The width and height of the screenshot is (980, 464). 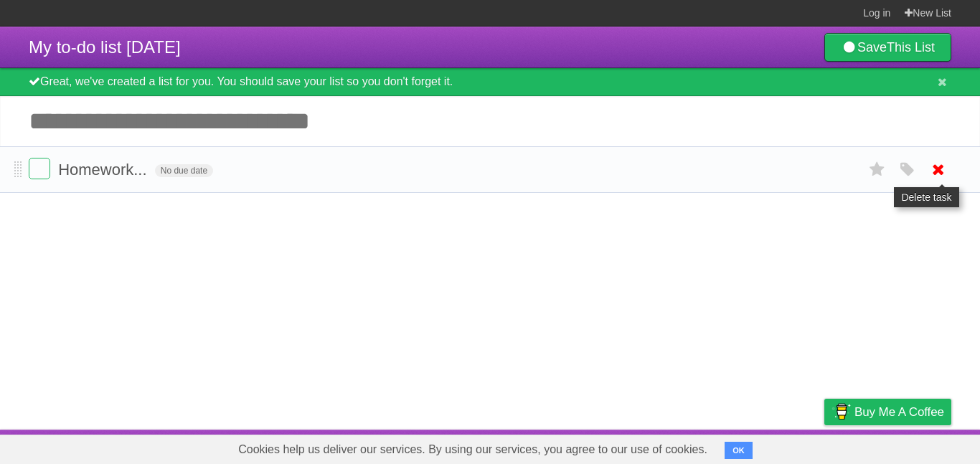 What do you see at coordinates (773, 447) in the screenshot?
I see `a: Terms` at bounding box center [773, 447].